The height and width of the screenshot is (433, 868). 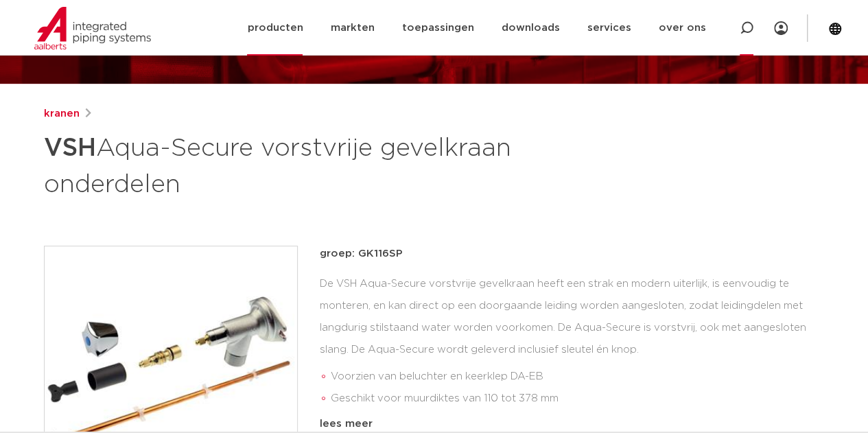 I want to click on div: lees meer, so click(x=573, y=425).